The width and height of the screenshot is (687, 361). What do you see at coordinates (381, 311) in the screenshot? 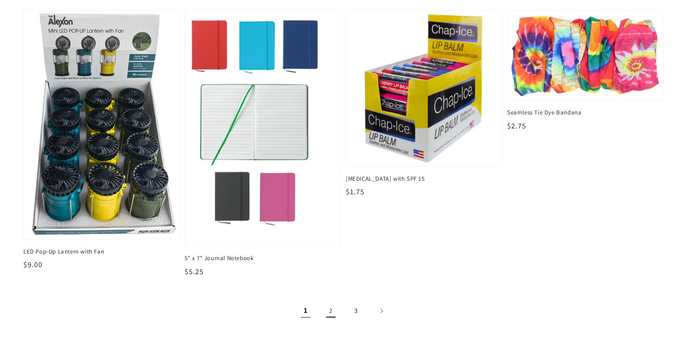
I see `a: Next page` at bounding box center [381, 311].